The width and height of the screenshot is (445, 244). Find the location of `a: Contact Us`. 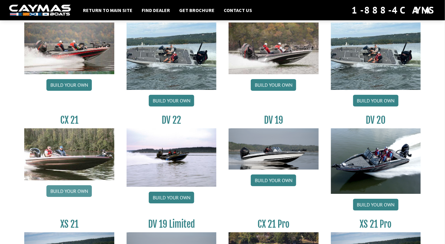

a: Contact Us is located at coordinates (238, 10).